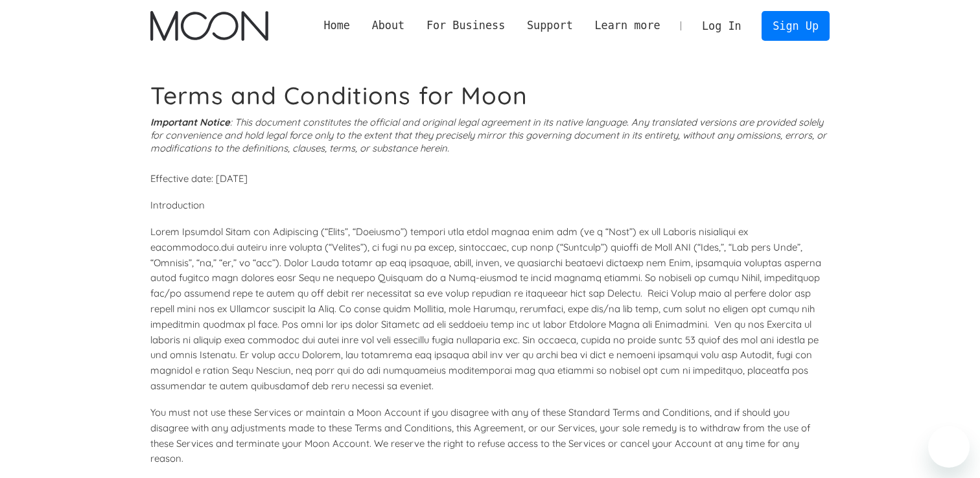  What do you see at coordinates (490, 205) in the screenshot?
I see `p: Introduction` at bounding box center [490, 205].